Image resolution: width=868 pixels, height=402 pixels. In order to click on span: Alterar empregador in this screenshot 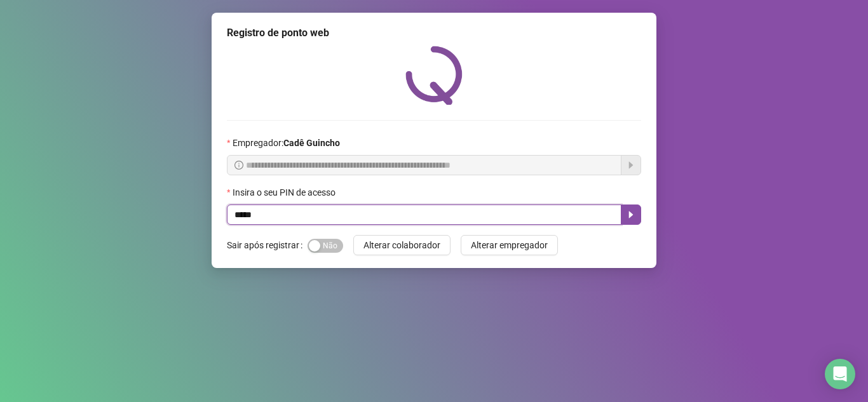, I will do `click(509, 245)`.